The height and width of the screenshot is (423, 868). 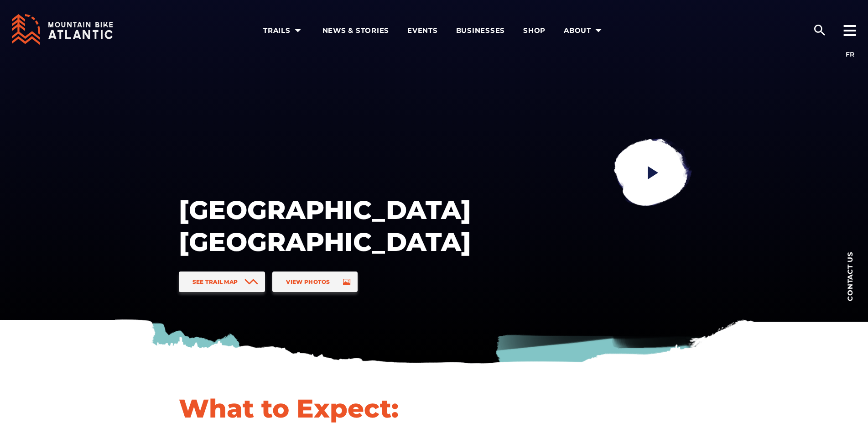 What do you see at coordinates (283, 31) in the screenshot?
I see `span: Trails` at bounding box center [283, 31].